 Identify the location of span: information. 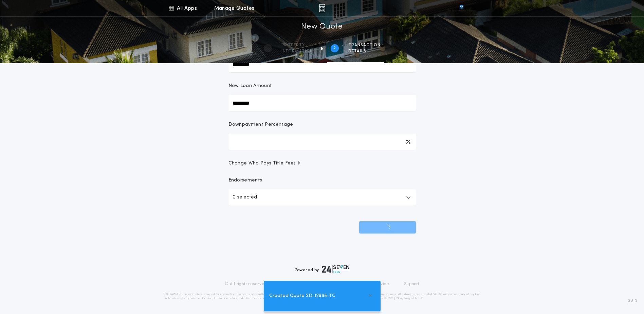
(297, 52).